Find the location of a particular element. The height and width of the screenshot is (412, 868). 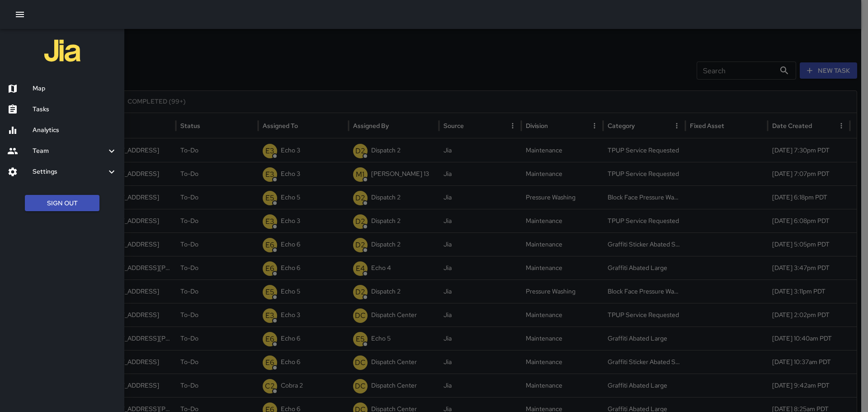

button: Sign Out is located at coordinates (62, 203).